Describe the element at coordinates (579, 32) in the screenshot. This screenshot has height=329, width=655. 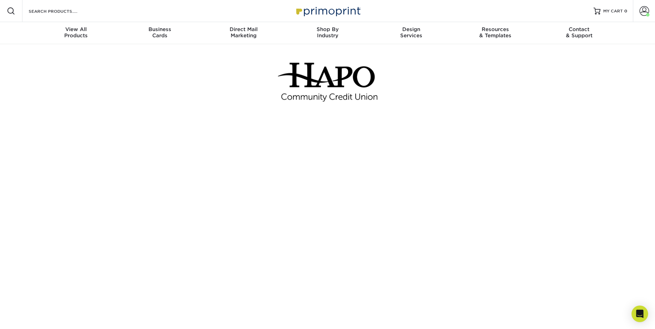
I see `div: & Support` at that location.